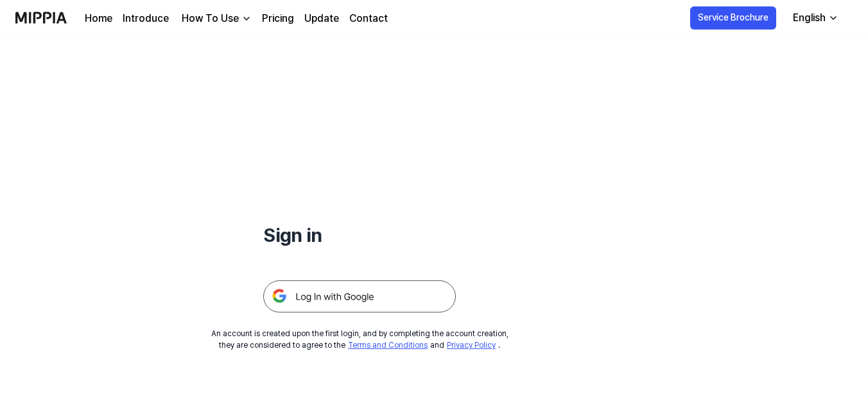 The width and height of the screenshot is (868, 401). Describe the element at coordinates (215, 18) in the screenshot. I see `button: How To Use` at that location.